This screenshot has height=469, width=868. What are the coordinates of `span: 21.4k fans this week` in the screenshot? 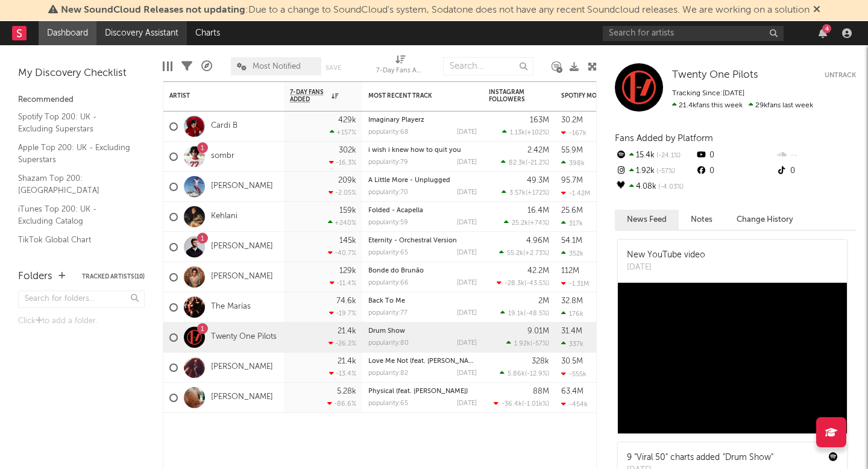 It's located at (707, 105).